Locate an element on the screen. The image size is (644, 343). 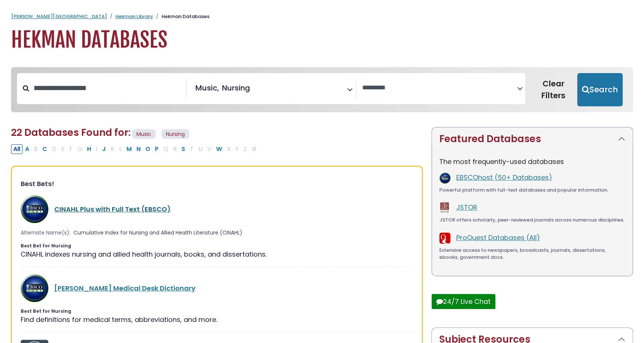
button: Filter Results P is located at coordinates (157, 149).